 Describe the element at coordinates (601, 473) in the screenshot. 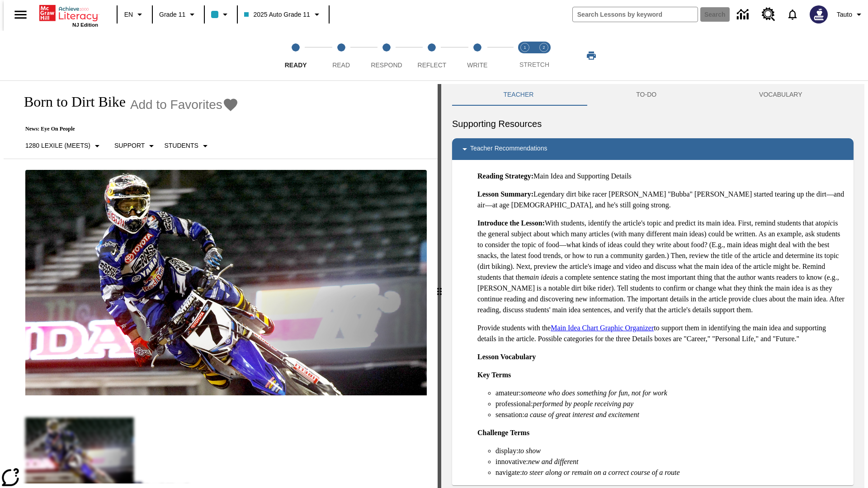

I see `em: to steer along or remain on a correct course of a route` at that location.